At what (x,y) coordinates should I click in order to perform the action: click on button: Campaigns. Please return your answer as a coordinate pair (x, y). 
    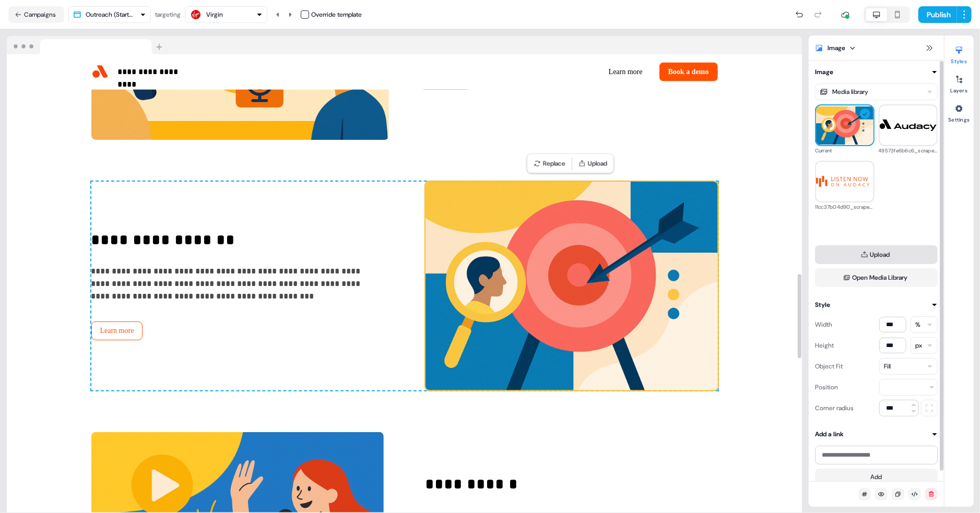
    Looking at the image, I should click on (36, 15).